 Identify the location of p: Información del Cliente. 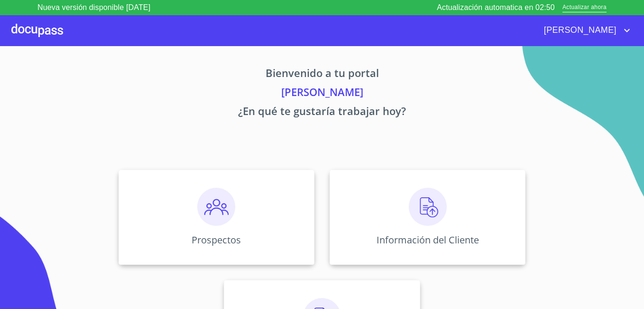
(427, 240).